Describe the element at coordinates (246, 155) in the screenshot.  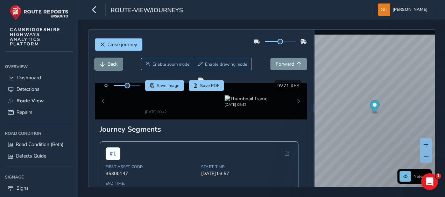
I see `span: Start Time:` at that location.